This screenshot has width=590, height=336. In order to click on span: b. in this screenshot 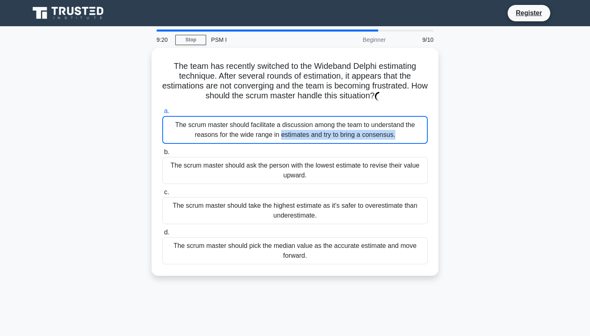, I will do `click(166, 151)`.